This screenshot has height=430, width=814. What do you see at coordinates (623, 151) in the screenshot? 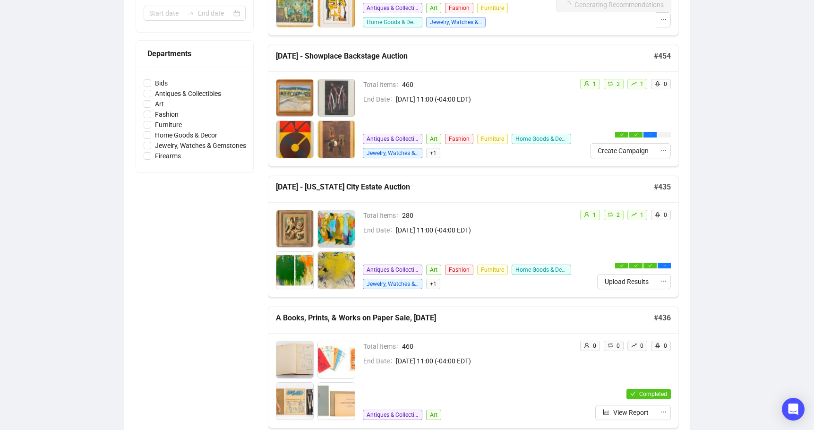
I see `span: Create Campaign` at bounding box center [623, 151].